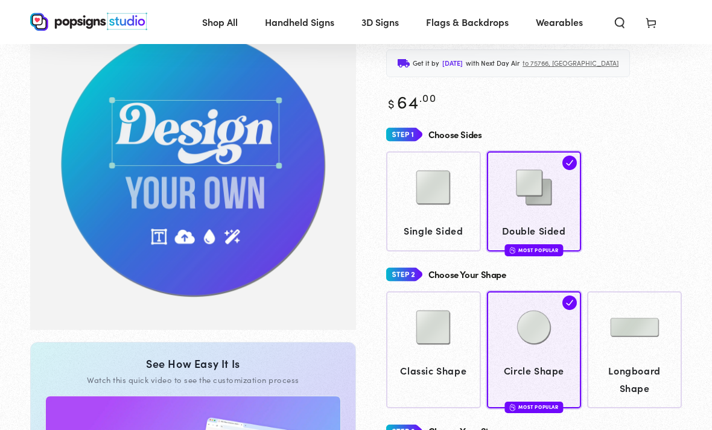 Image resolution: width=712 pixels, height=430 pixels. What do you see at coordinates (380, 22) in the screenshot?
I see `a: 3D Signs` at bounding box center [380, 22].